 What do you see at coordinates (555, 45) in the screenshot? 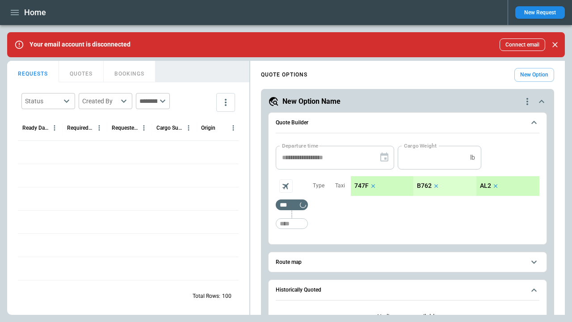
I see `div: dismiss` at bounding box center [555, 45].